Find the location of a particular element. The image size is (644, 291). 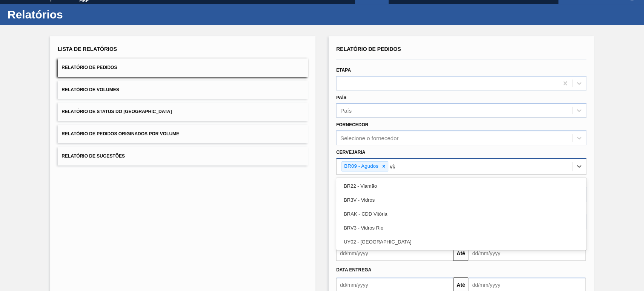

span: Relatório de Sugestões is located at coordinates (93, 156).